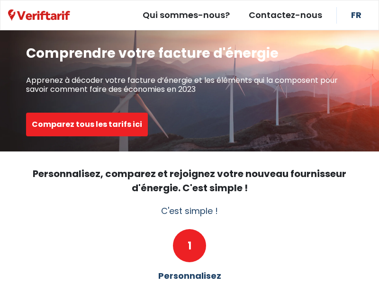  I want to click on div: Personnalisez, so click(190, 276).